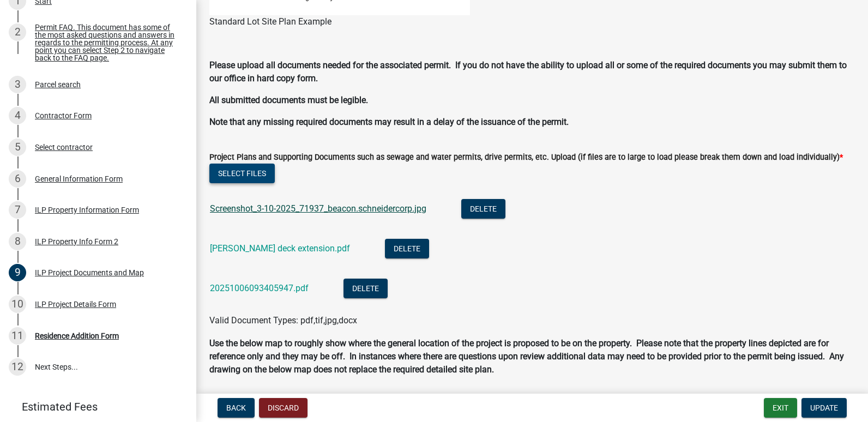 This screenshot has width=868, height=422. Describe the element at coordinates (18, 336) in the screenshot. I see `div: 11` at that location.